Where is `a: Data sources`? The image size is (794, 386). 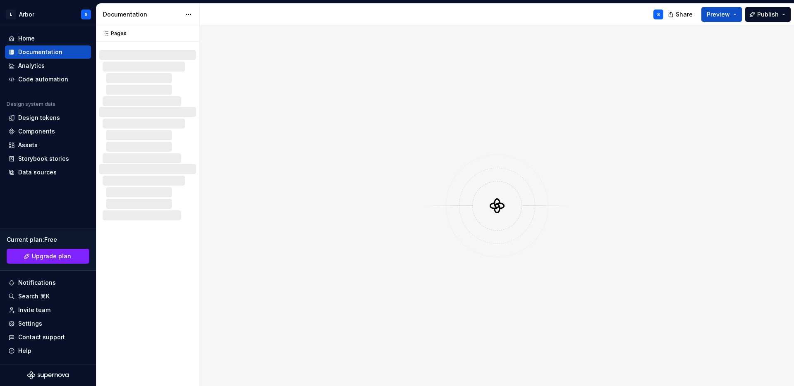 a: Data sources is located at coordinates (48, 172).